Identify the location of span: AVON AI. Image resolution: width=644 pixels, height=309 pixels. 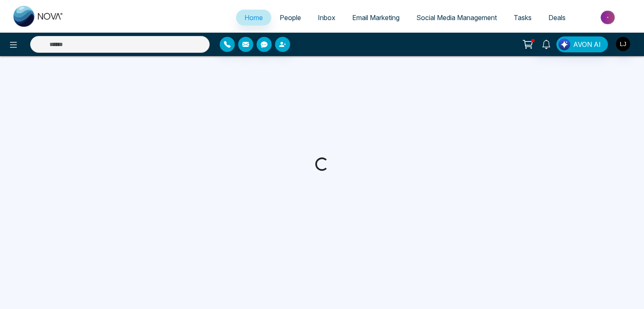
(587, 44).